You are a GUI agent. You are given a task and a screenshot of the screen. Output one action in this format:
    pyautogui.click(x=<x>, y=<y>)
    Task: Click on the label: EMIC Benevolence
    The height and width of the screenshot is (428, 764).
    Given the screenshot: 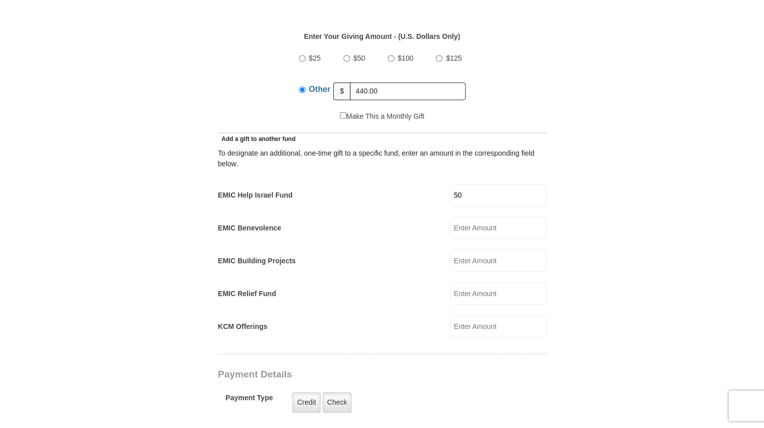 What is the action you would take?
    pyautogui.click(x=249, y=228)
    